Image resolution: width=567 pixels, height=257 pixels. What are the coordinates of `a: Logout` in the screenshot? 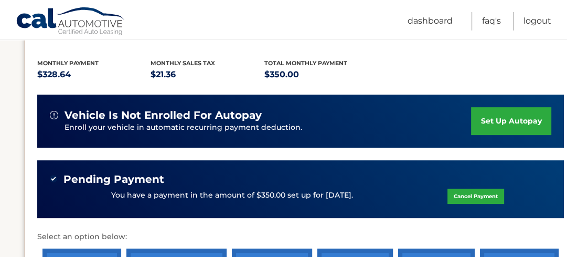 It's located at (537, 21).